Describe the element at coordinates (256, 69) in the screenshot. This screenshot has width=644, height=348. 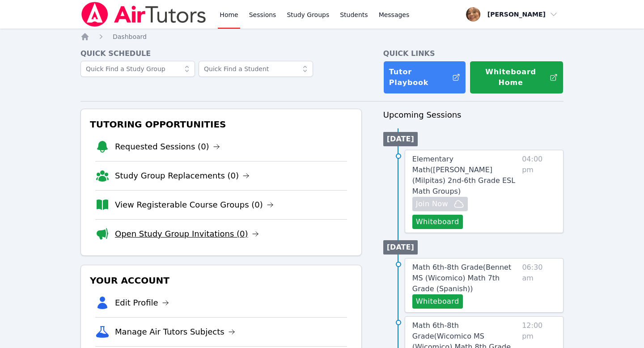
I see `input: Quick Find a Student` at that location.